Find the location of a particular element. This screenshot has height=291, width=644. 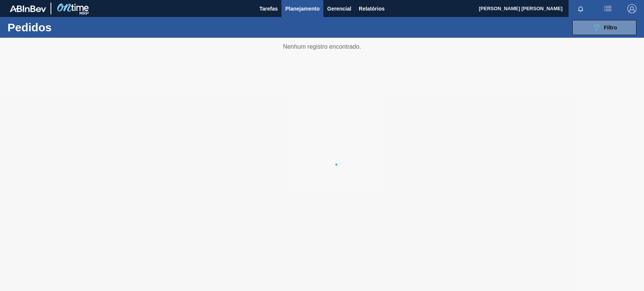

h1: Pedidos is located at coordinates (63, 27).